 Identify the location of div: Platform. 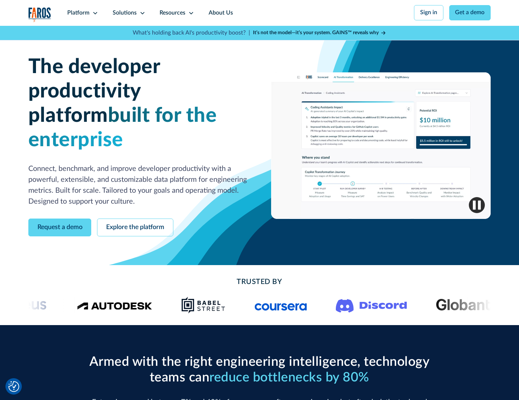
(78, 13).